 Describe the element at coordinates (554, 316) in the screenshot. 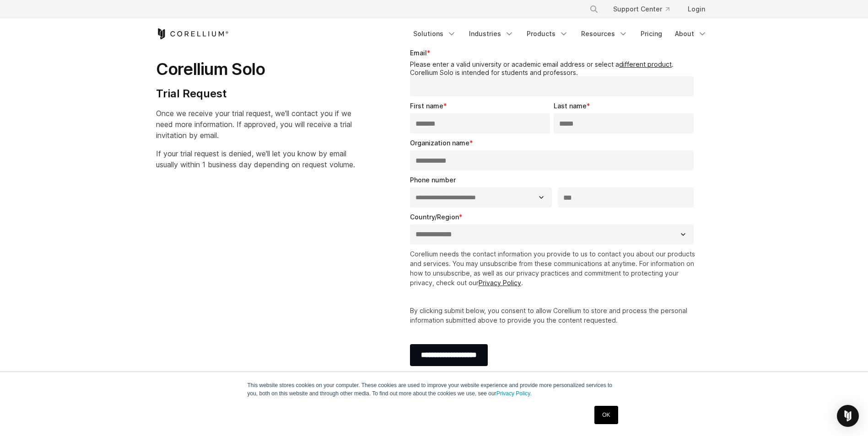

I see `p: By clicking submit below, you consent to allow Corellium to store and process the personal inform...` at that location.